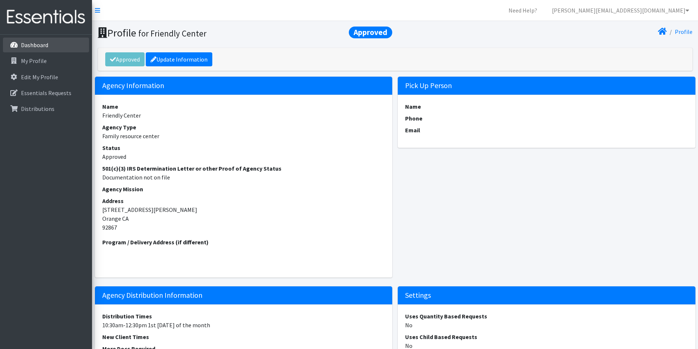 The width and height of the screenshot is (698, 349). Describe the element at coordinates (46, 93) in the screenshot. I see `a: Essentials Requests` at that location.